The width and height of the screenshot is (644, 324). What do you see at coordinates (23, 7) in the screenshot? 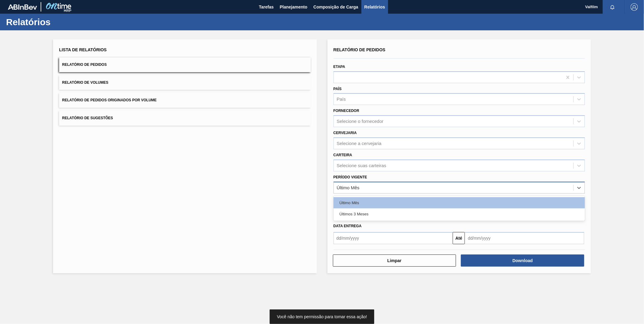
I see `img: TNhmsLtSVTkK8tSr43FrP2fwEKptu5GPRR3wAAAABJRU5ErkJggg==` at bounding box center [23, 7].